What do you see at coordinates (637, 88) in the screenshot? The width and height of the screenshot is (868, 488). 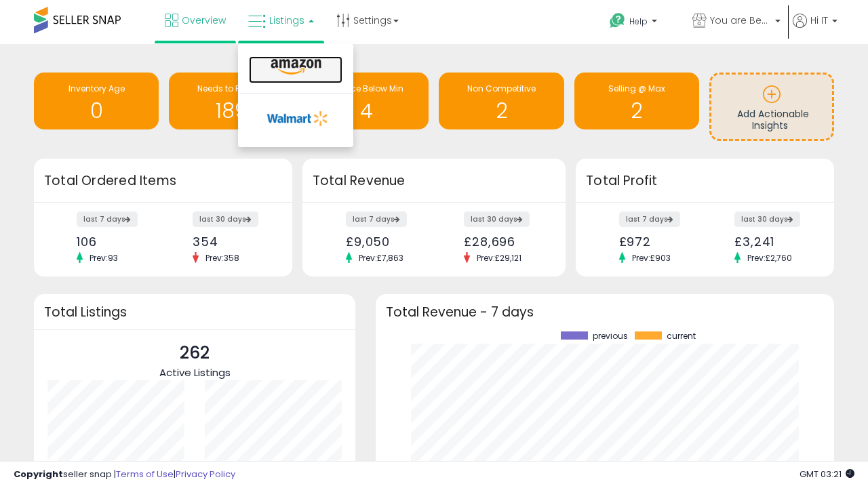 I see `span: Selling @ Max` at bounding box center [637, 88].